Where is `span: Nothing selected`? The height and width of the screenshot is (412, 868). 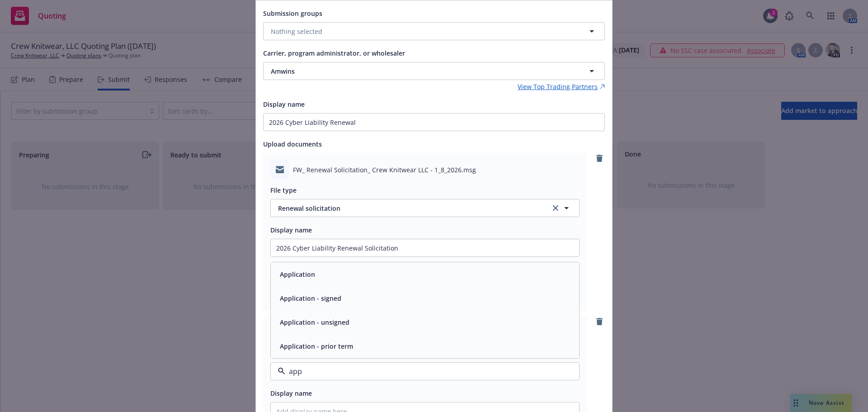 span: Nothing selected is located at coordinates (297, 31).